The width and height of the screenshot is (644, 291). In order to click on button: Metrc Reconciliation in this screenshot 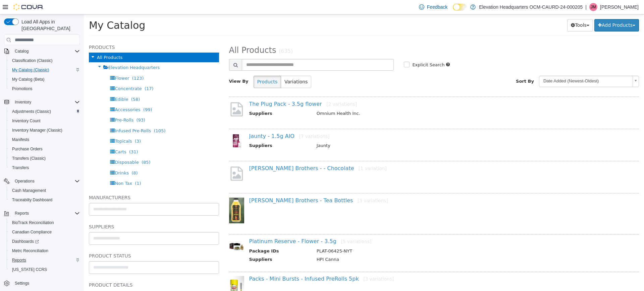, I will do `click(45, 251)`.